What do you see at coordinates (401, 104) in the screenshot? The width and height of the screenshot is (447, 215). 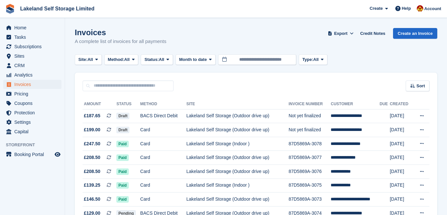 I see `th: Created` at bounding box center [401, 104].